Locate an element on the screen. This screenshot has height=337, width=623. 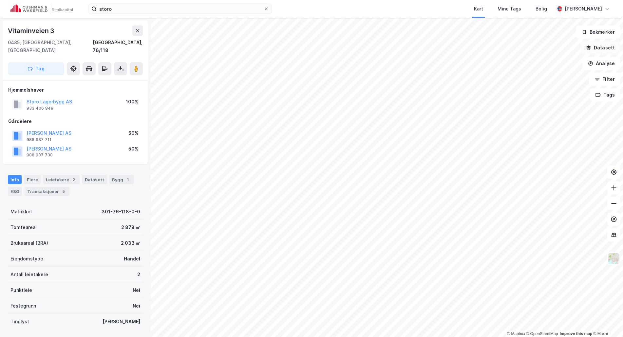
div: Bolig is located at coordinates (541, 9).